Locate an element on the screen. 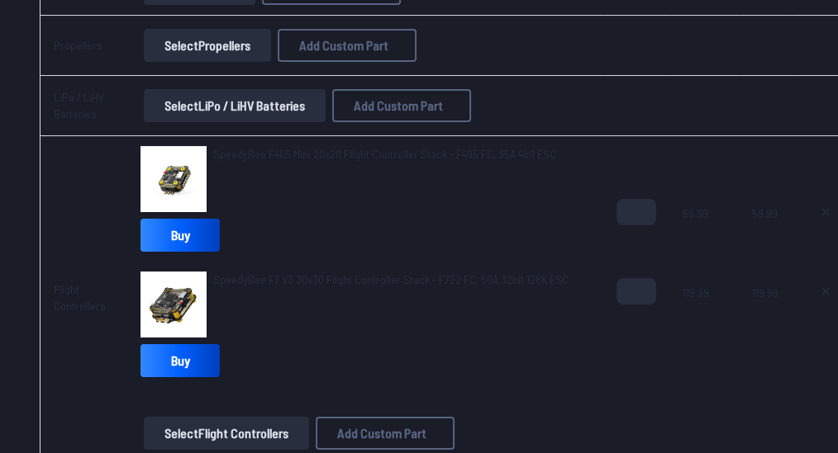 This screenshot has width=838, height=453. button: SelectPropellers is located at coordinates (207, 45).